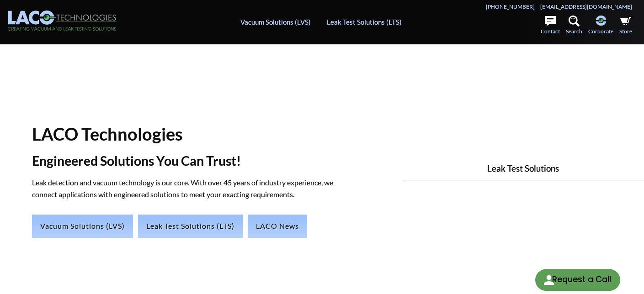  I want to click on img: round button, so click(549, 280).